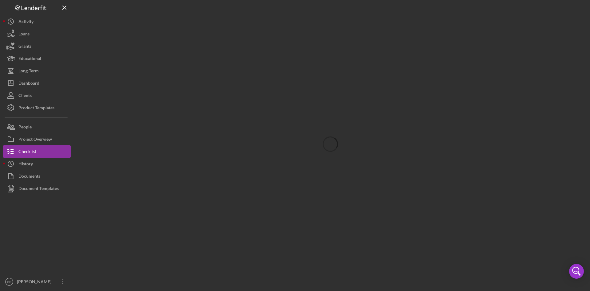 This screenshot has height=291, width=590. Describe the element at coordinates (37, 164) in the screenshot. I see `a: History` at that location.